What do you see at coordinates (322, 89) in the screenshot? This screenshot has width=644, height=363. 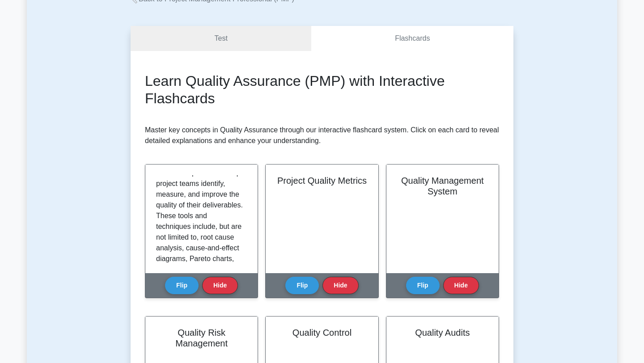 I see `h2: Learn Quality Assurance (PMP) with Interactive Flashcards` at bounding box center [322, 89].